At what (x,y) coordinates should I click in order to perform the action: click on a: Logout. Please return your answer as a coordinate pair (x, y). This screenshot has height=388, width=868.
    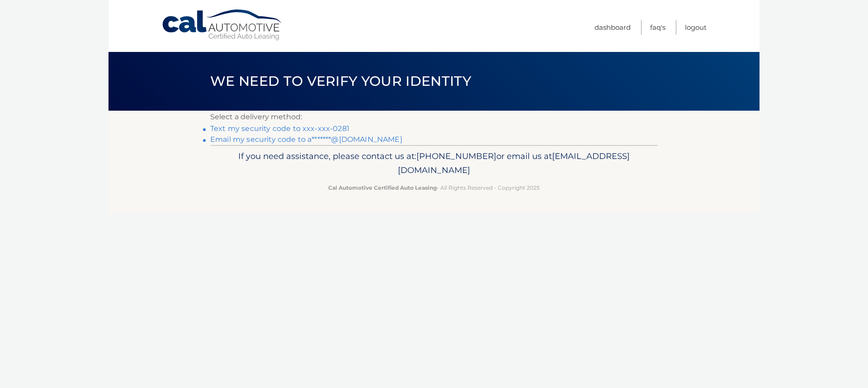
    Looking at the image, I should click on (696, 27).